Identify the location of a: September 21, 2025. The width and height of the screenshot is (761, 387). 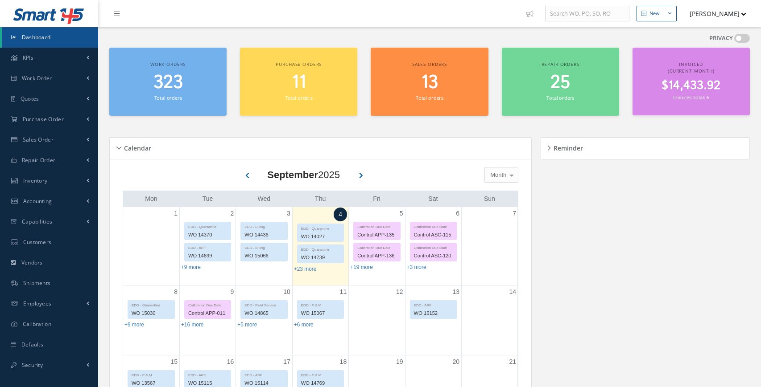
(512, 362).